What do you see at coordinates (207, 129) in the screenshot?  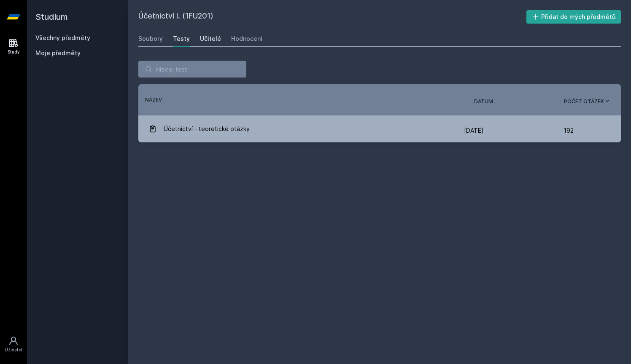 I see `span: Účetnictví - teoretické otázky` at bounding box center [207, 129].